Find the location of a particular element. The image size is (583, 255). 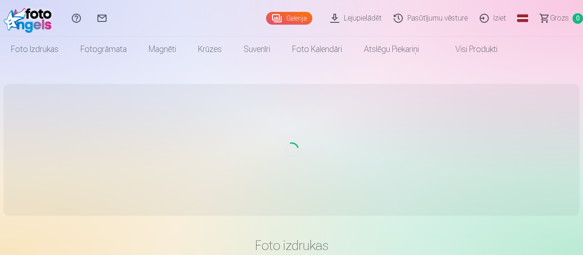

a: Visi produkti is located at coordinates (469, 49).